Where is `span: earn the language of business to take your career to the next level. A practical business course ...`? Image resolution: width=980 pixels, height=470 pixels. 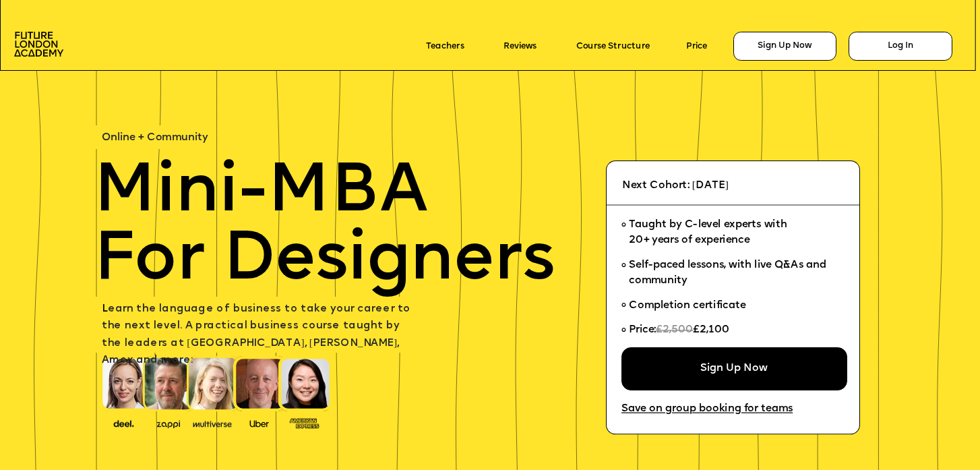
span: earn the language of business to take your career to the next level. A practical business course ... is located at coordinates (257, 334).